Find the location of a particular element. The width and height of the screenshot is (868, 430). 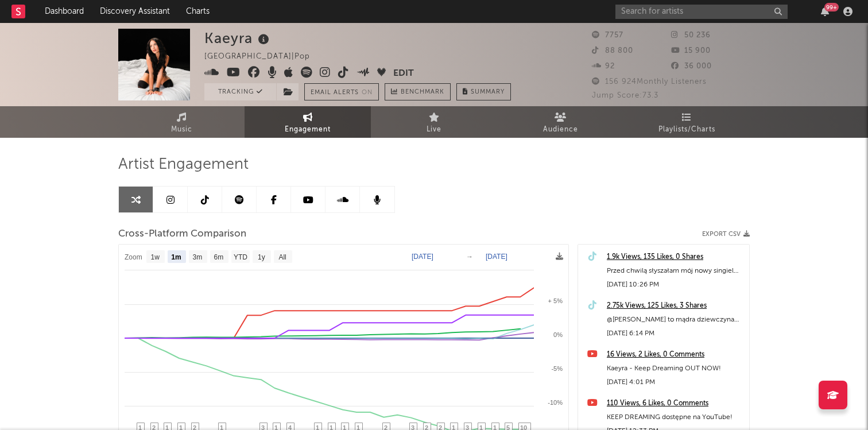

text: -5% is located at coordinates (557, 369).